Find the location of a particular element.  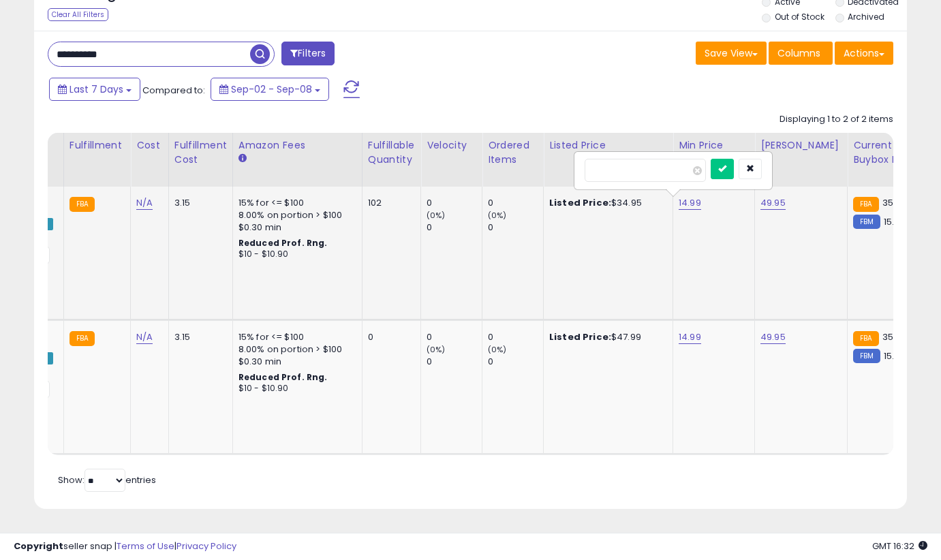

div: Fulfillable Quantity is located at coordinates (391, 152).